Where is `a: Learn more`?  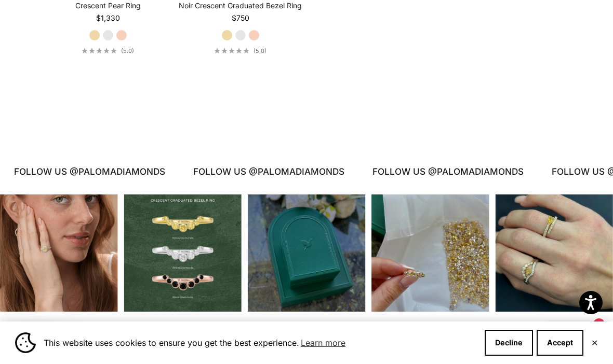 a: Learn more is located at coordinates (323, 343).